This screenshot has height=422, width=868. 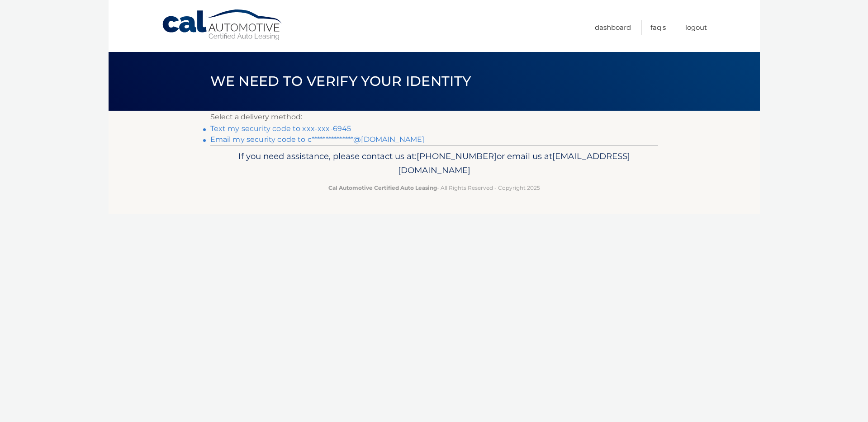 What do you see at coordinates (281, 129) in the screenshot?
I see `a: Text my security code to xxx-xxx-6945` at bounding box center [281, 129].